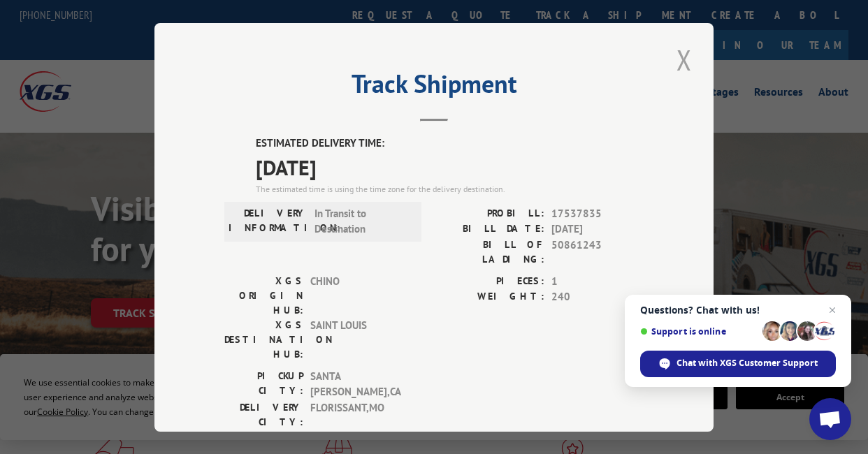 The height and width of the screenshot is (454, 868). What do you see at coordinates (263, 415) in the screenshot?
I see `label: DELIVERY CITY:` at bounding box center [263, 415].